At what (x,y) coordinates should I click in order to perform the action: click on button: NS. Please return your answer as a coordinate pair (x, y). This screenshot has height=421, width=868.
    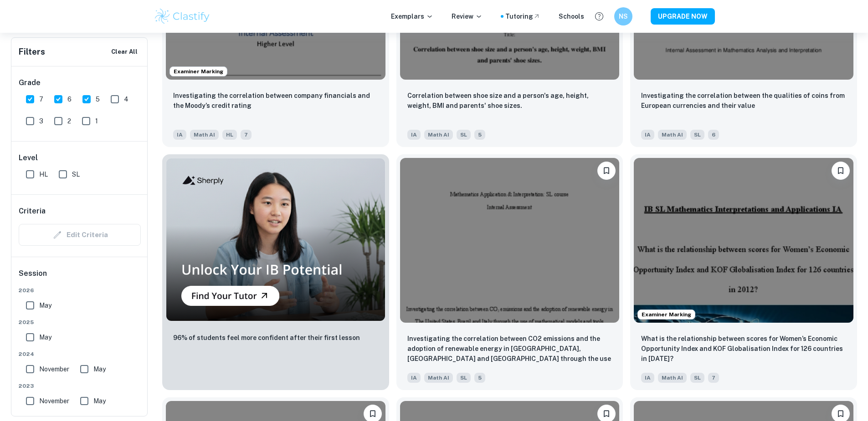
    Looking at the image, I should click on (624, 16).